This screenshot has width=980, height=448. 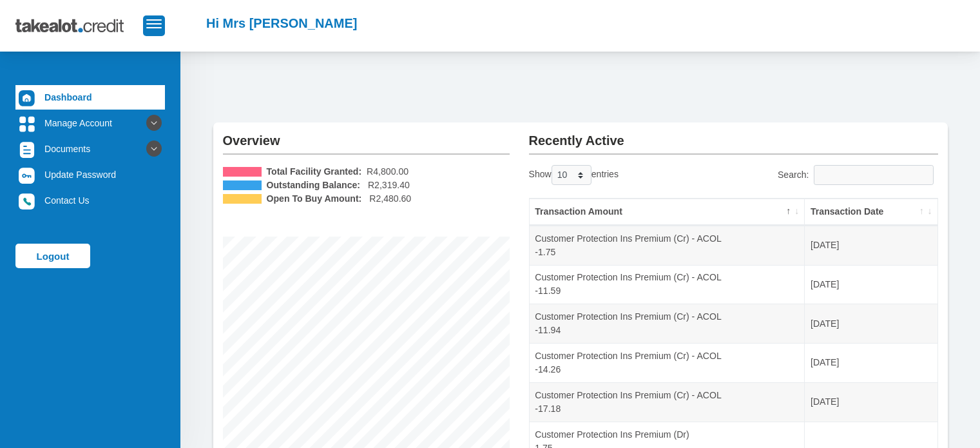 What do you see at coordinates (667, 323) in the screenshot?
I see `td: Customer Protection Ins Premium (Cr) - ACOL -11.94` at bounding box center [667, 323].